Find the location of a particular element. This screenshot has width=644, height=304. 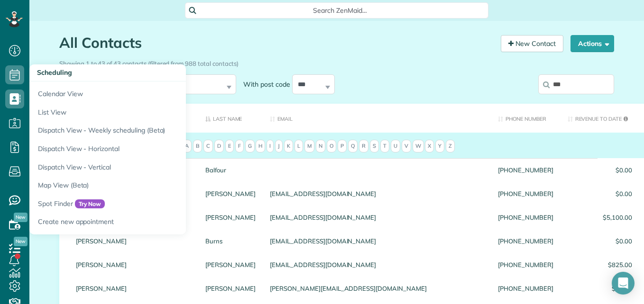

span: V is located at coordinates (406, 147).